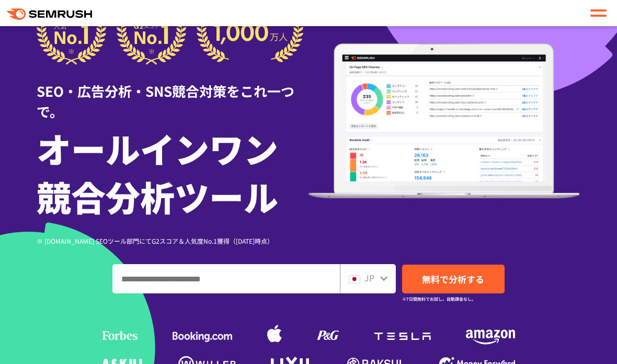 The width and height of the screenshot is (617, 364). Describe the element at coordinates (172, 172) in the screenshot. I see `h1: オールインワン 競合分析ツール` at that location.